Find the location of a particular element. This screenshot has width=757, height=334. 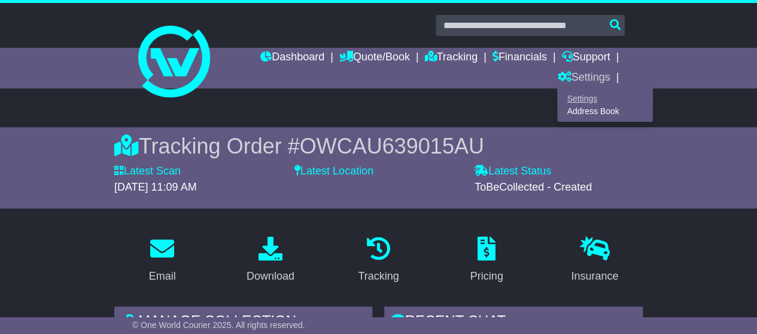

span: ToBeCollected - Created is located at coordinates (533, 187).